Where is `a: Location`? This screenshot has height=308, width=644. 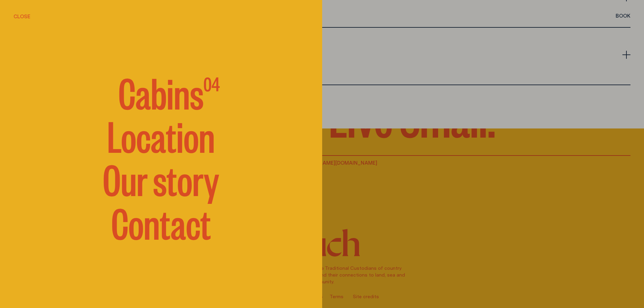 a: Location is located at coordinates (161, 135).